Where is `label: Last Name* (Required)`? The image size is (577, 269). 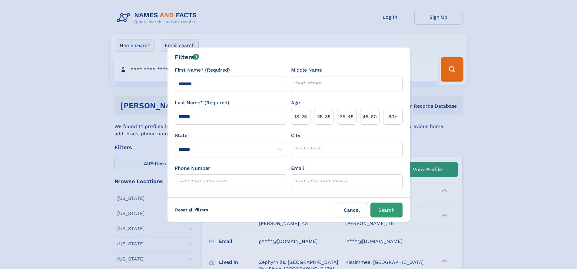
label: Last Name* (Required) is located at coordinates (202, 103).